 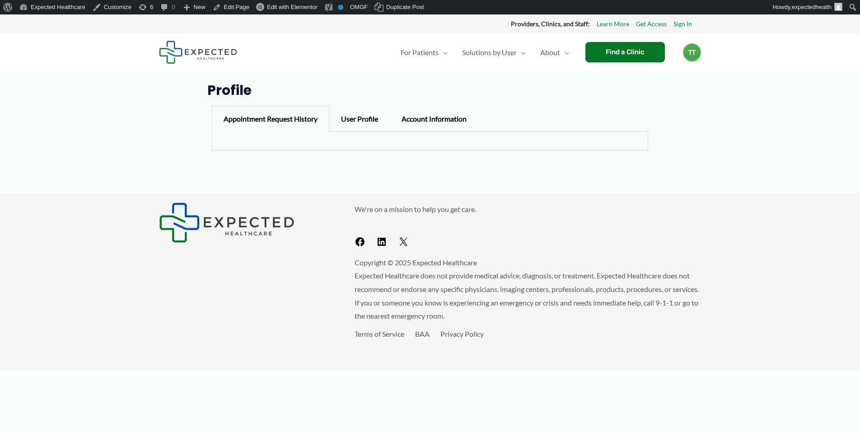 What do you see at coordinates (625, 52) in the screenshot?
I see `a: Find a Clinic` at bounding box center [625, 52].